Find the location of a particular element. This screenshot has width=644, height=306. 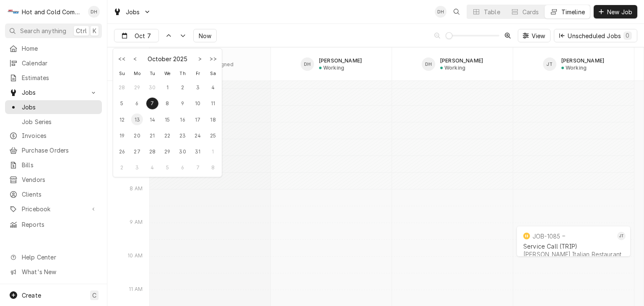

div: October 23, 2025 is located at coordinates (182, 136).